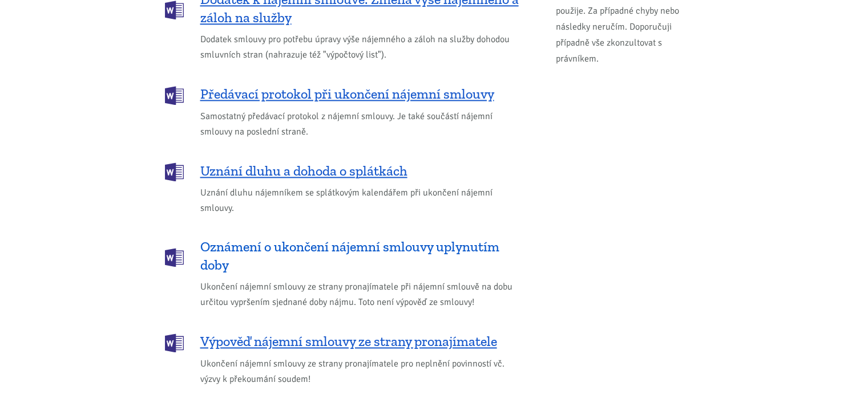 Image resolution: width=868 pixels, height=407 pixels. What do you see at coordinates (359, 295) in the screenshot?
I see `span: Ukončení nájemní smlouvy ze strany pronajímatele při nájemní smlouvě na dobu určitou vypršením sj...` at bounding box center [359, 295].